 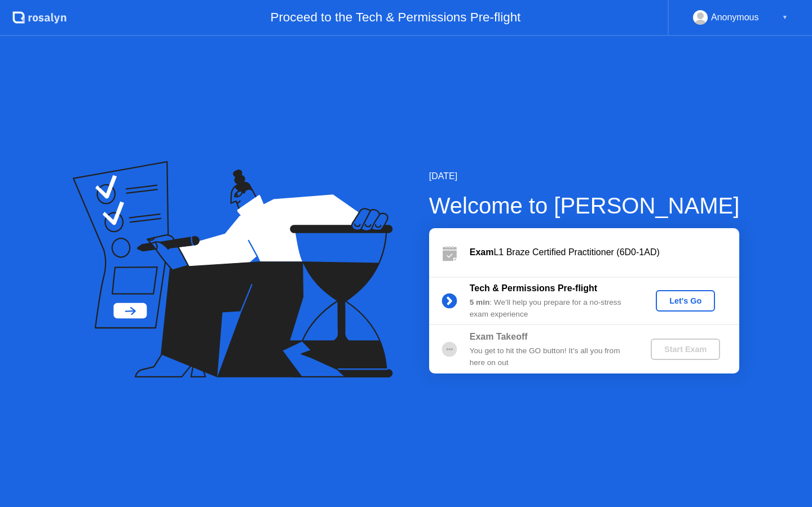 What do you see at coordinates (735, 18) in the screenshot?
I see `div: Anonymous` at bounding box center [735, 18].